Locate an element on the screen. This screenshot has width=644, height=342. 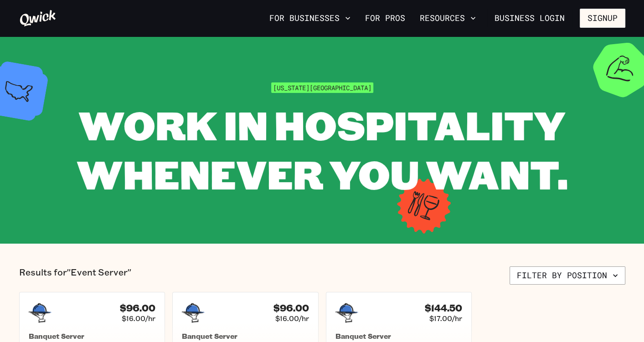
a: Business Login is located at coordinates (530, 18).